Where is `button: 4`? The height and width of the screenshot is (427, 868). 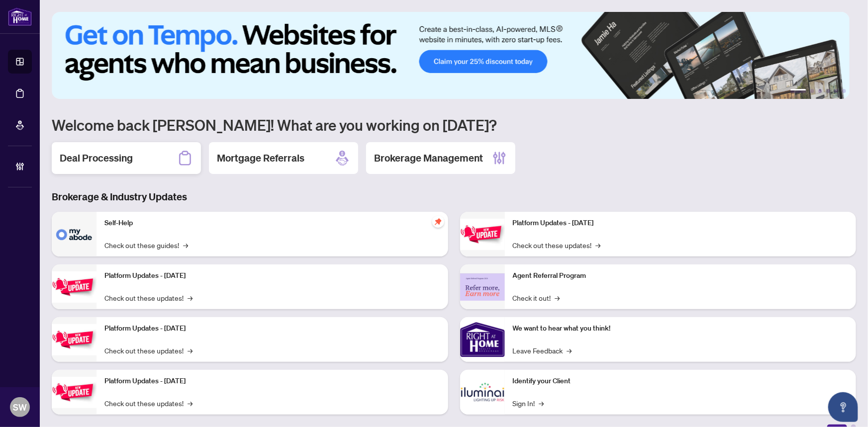 button: 4 is located at coordinates (829, 91).